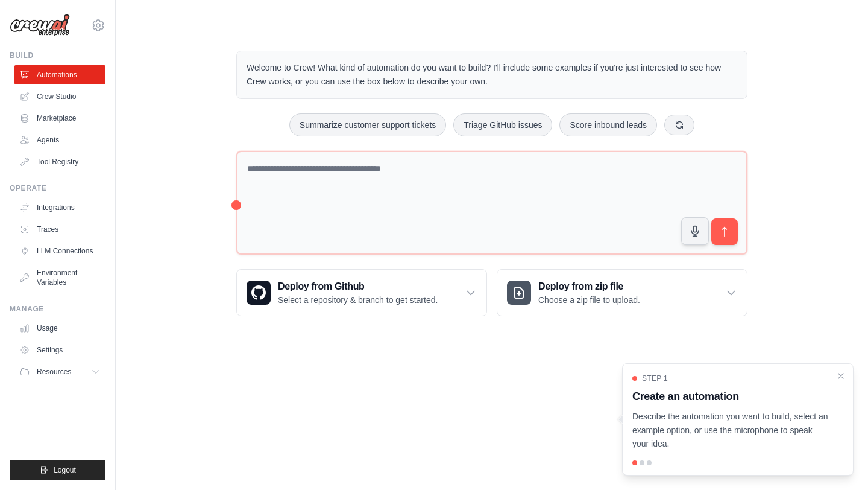 The width and height of the screenshot is (868, 490). What do you see at coordinates (57, 309) in the screenshot?
I see `div: Manage` at bounding box center [57, 309].